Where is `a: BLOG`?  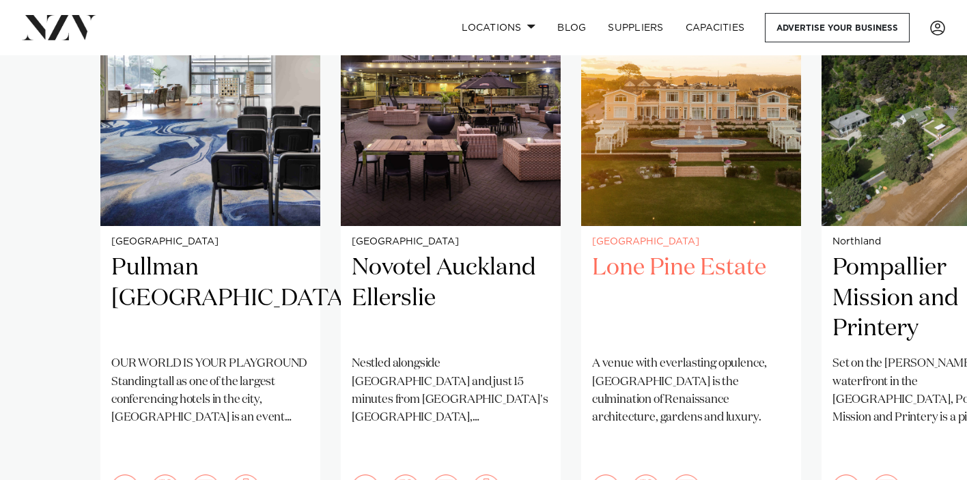 a: BLOG is located at coordinates (571, 27).